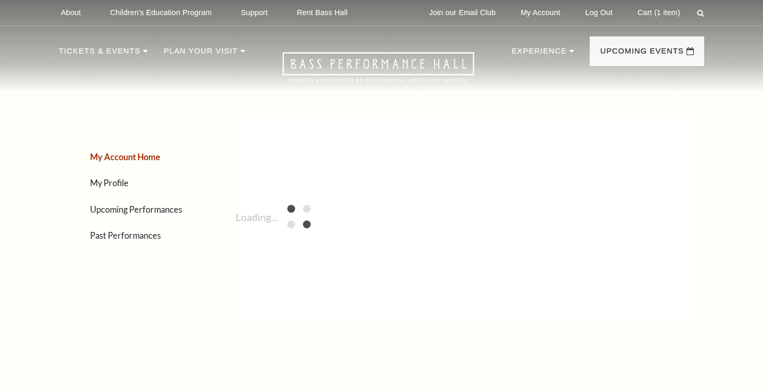 Image resolution: width=763 pixels, height=389 pixels. What do you see at coordinates (136, 209) in the screenshot?
I see `a: Upcoming Performances` at bounding box center [136, 209].